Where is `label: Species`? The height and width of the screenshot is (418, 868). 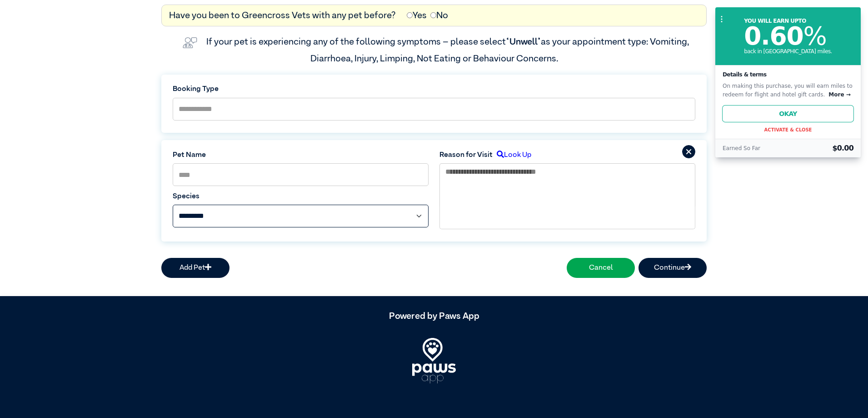
label: Species is located at coordinates (301, 197).